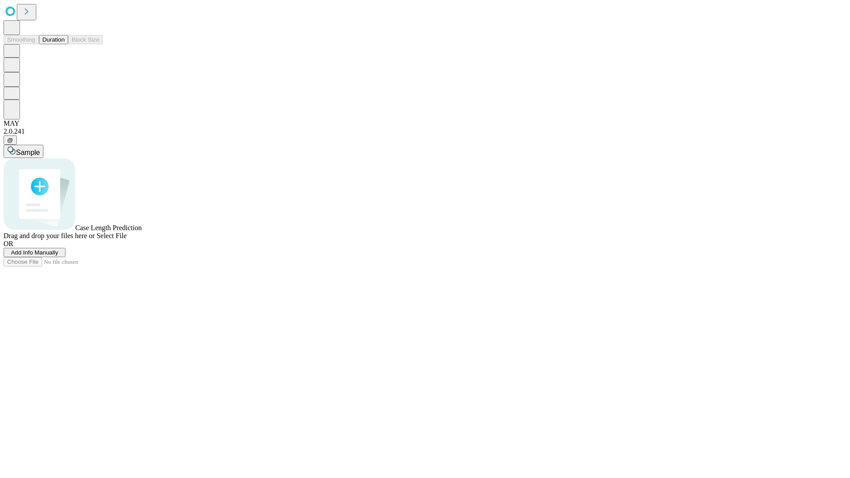 This screenshot has width=850, height=478. I want to click on span: Drag and drop your files here or, so click(49, 235).